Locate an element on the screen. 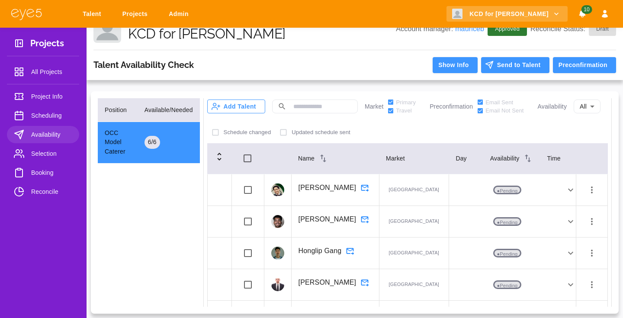 This screenshot has width=623, height=318. h3: Talent Availability Check is located at coordinates (144, 65).